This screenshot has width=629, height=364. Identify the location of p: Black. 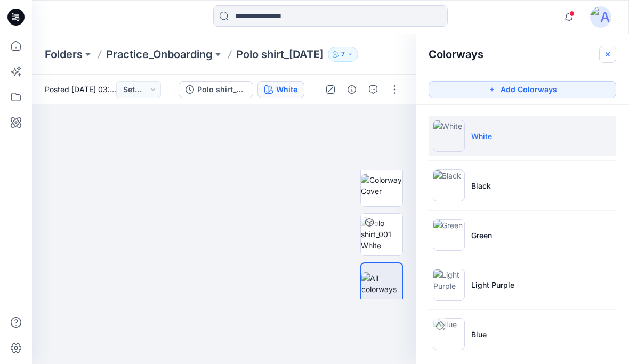
(481, 185).